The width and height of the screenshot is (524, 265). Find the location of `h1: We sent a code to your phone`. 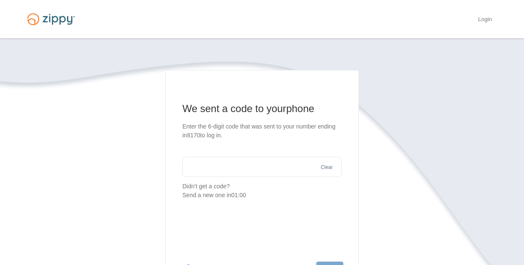

h1: We sent a code to your phone is located at coordinates (262, 109).